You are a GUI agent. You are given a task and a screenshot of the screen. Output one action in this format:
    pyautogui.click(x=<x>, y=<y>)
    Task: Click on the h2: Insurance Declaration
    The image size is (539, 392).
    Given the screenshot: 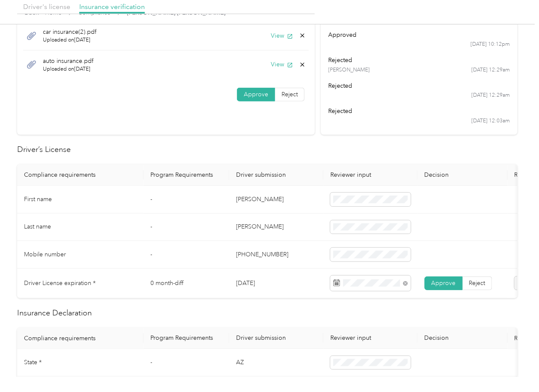 What is the action you would take?
    pyautogui.click(x=268, y=313)
    